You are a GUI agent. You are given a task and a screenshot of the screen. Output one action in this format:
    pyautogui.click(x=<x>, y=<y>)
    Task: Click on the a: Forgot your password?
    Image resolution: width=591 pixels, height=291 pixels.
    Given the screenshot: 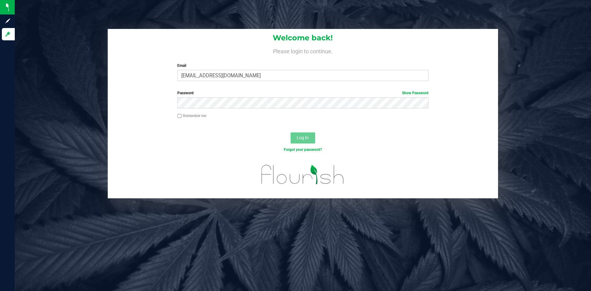 What is the action you would take?
    pyautogui.click(x=303, y=150)
    